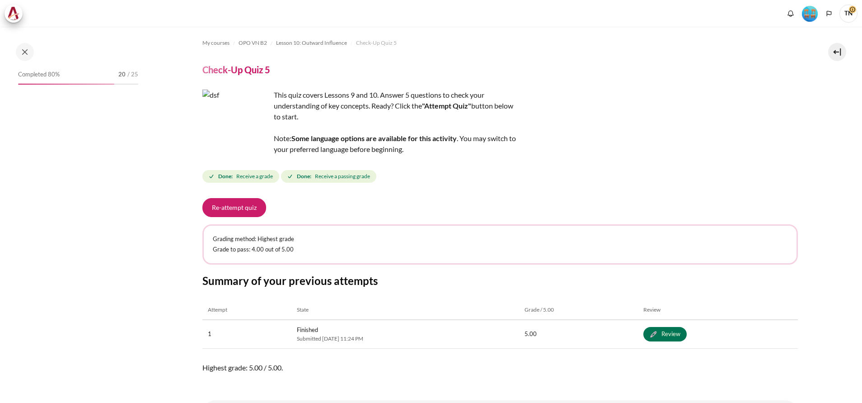 The height and width of the screenshot is (403, 862). I want to click on td: Finished, so click(405, 334).